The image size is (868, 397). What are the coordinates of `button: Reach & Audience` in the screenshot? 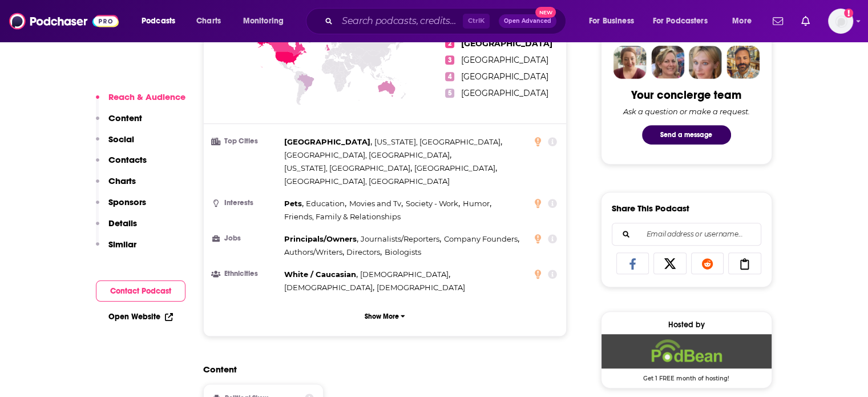 It's located at (140, 102).